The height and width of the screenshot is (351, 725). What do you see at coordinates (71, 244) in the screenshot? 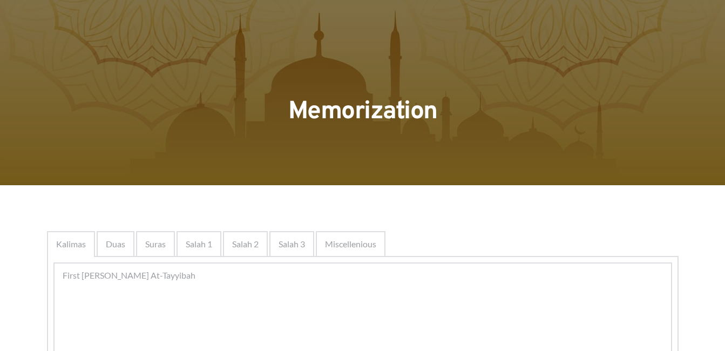
I see `span: Kalimas` at bounding box center [71, 244].